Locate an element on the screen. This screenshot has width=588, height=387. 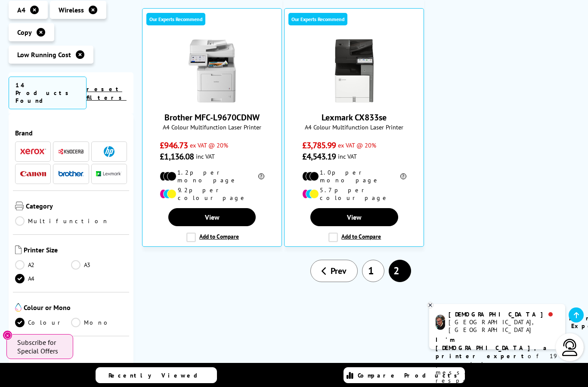
span: Brand is located at coordinates (71, 133).